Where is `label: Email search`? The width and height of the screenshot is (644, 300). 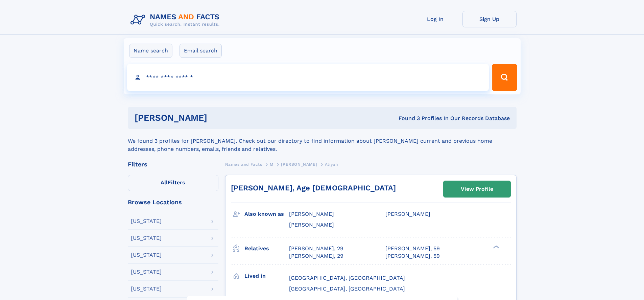
label: Email search is located at coordinates (200, 50).